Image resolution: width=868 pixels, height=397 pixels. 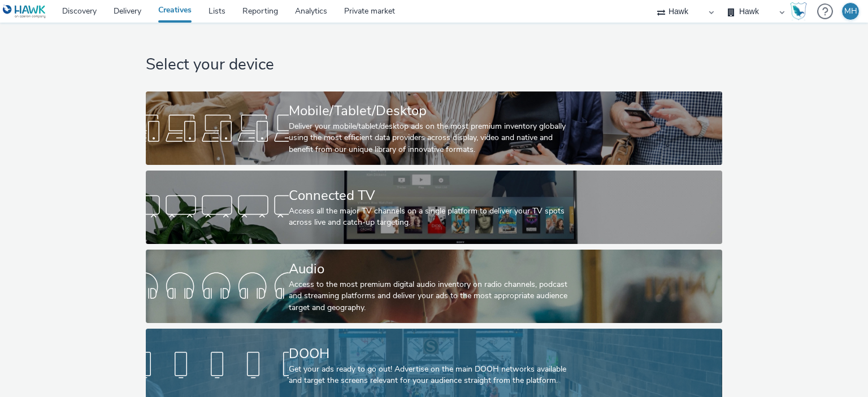 I want to click on div: DOOH, so click(x=432, y=354).